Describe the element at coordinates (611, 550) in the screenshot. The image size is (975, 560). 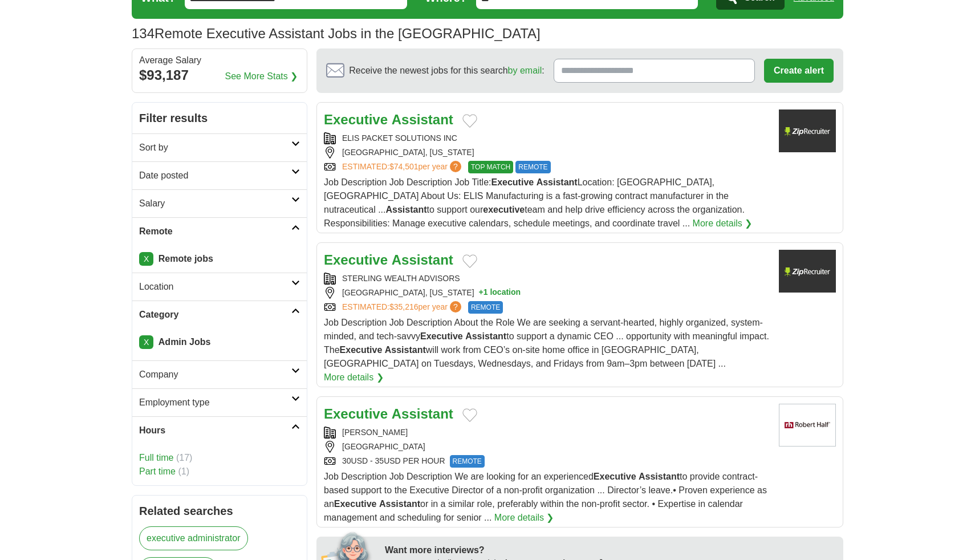
I see `div: Want more interviews?` at that location.